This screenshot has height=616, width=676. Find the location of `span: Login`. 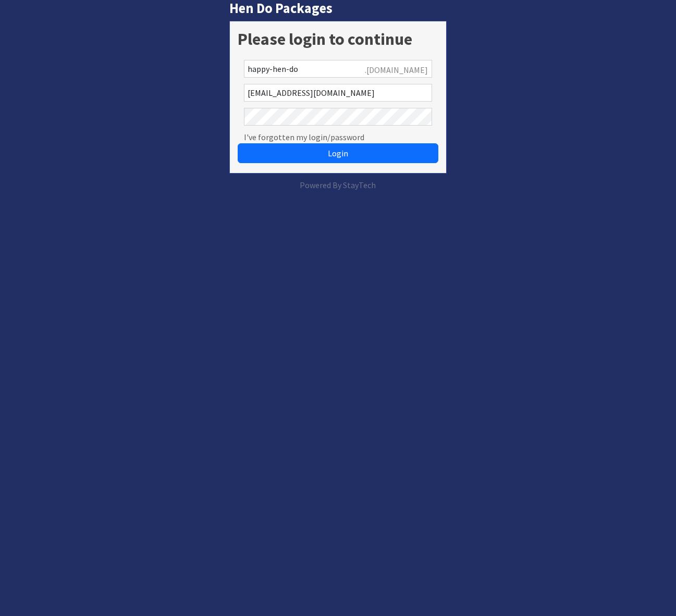

span: Login is located at coordinates (338, 153).